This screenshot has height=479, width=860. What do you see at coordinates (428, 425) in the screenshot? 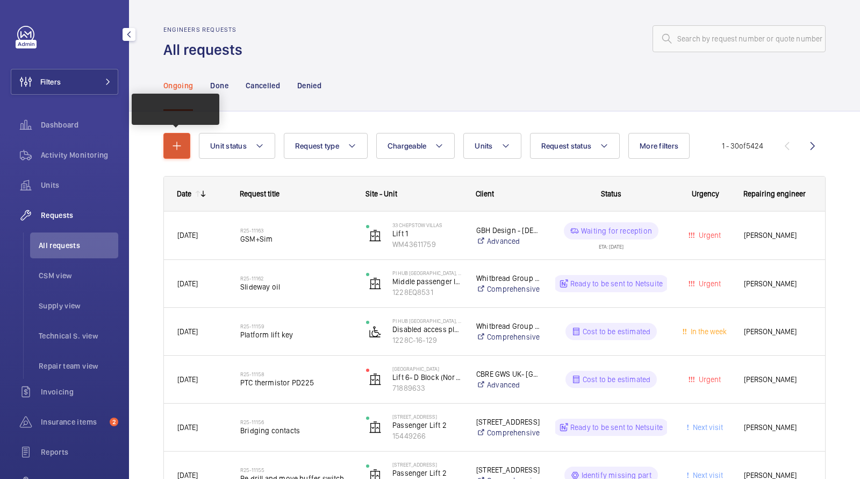
I see `p: Passenger Lift 2` at bounding box center [428, 425].